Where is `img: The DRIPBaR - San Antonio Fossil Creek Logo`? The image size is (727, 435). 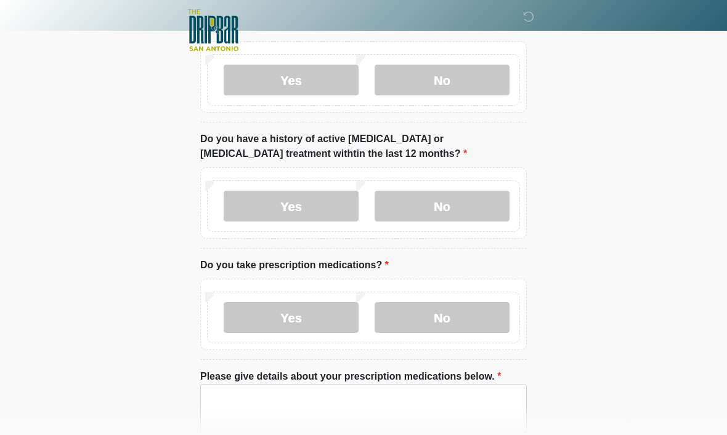
img: The DRIPBaR - San Antonio Fossil Creek Logo is located at coordinates (213, 31).